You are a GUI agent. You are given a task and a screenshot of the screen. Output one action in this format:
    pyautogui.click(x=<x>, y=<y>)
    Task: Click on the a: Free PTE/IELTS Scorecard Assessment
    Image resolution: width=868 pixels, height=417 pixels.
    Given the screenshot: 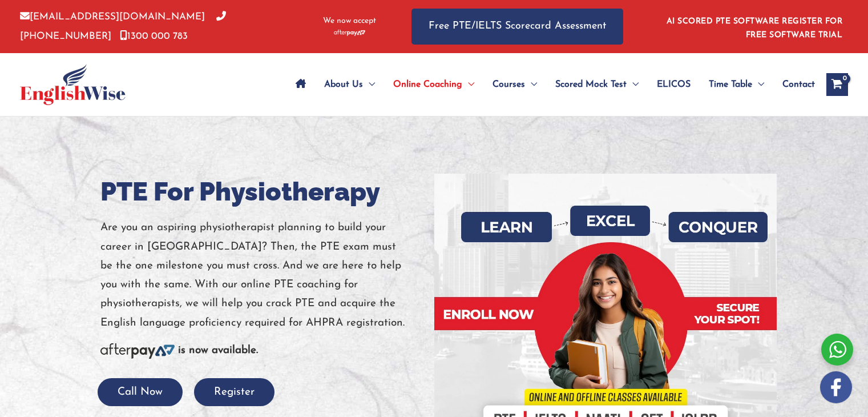 What is the action you would take?
    pyautogui.click(x=517, y=27)
    